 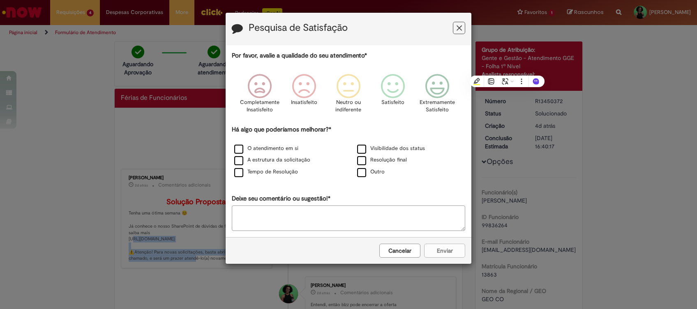 I want to click on p: Insatisfeito, so click(x=304, y=102).